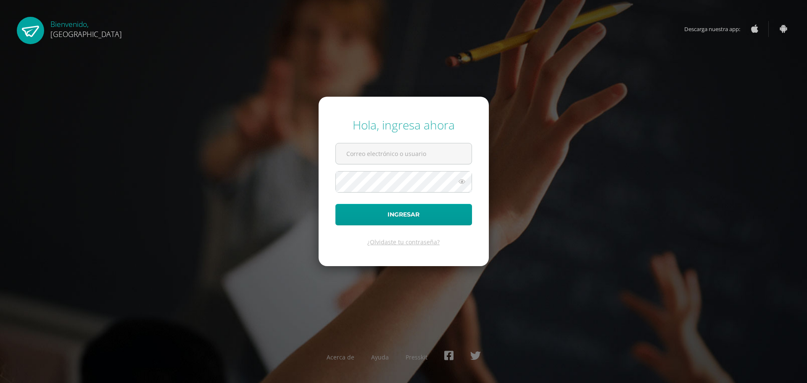  I want to click on div: Hola, ingresa ahora, so click(404, 125).